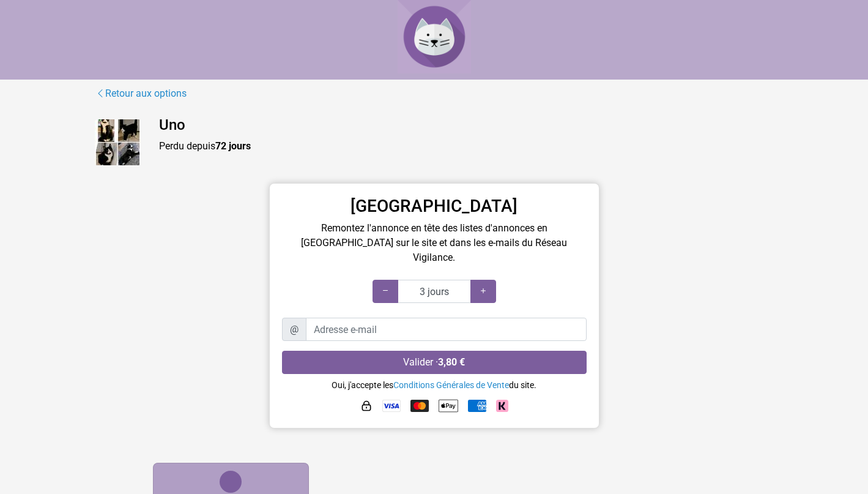 The height and width of the screenshot is (494, 868). What do you see at coordinates (466, 146) in the screenshot?
I see `p: Perdu depuis` at bounding box center [466, 146].